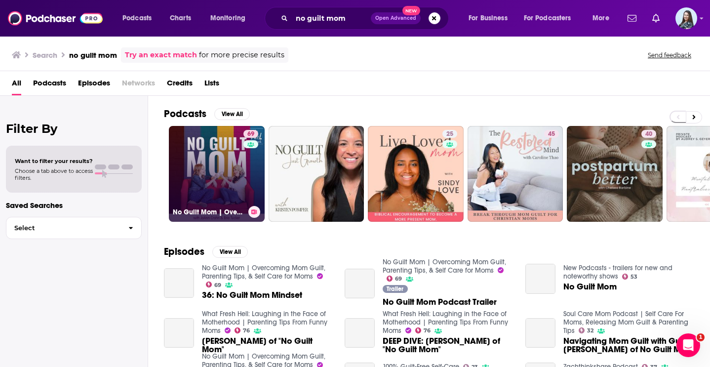 Image resolution: width=710 pixels, height=367 pixels. I want to click on a: Podcasts, so click(49, 85).